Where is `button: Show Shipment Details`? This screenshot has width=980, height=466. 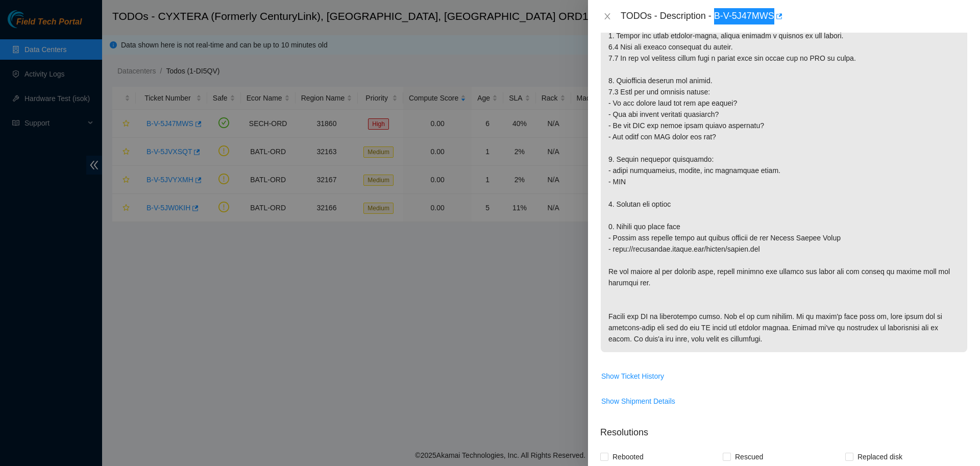 button: Show Shipment Details is located at coordinates (638, 401).